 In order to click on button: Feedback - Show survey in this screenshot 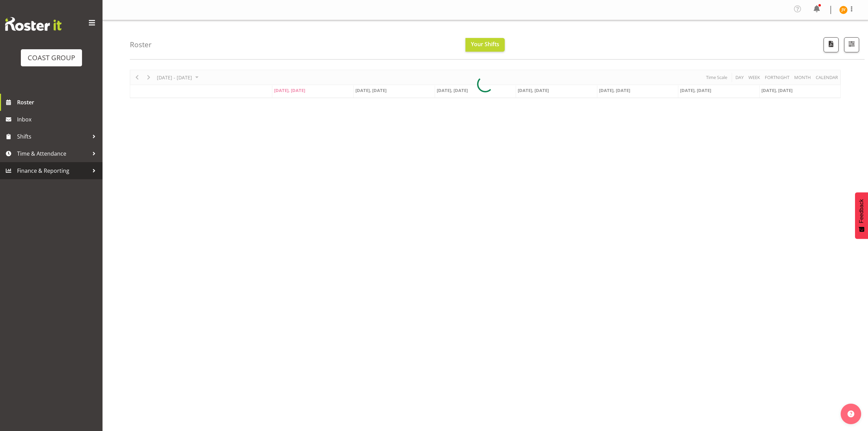, I will do `click(862, 216)`.